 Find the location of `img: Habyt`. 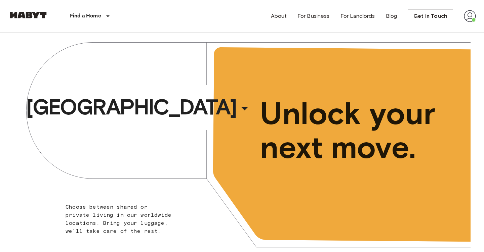

img: Habyt is located at coordinates (28, 15).